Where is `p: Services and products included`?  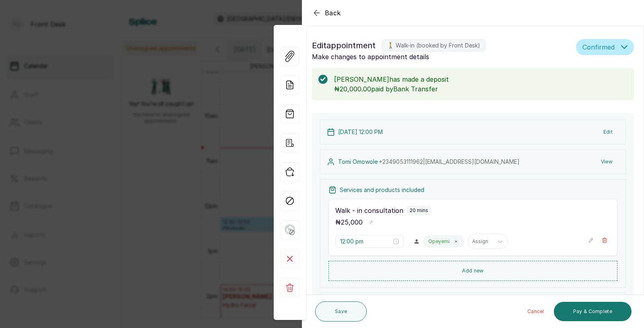
p: Services and products included is located at coordinates (382, 190).